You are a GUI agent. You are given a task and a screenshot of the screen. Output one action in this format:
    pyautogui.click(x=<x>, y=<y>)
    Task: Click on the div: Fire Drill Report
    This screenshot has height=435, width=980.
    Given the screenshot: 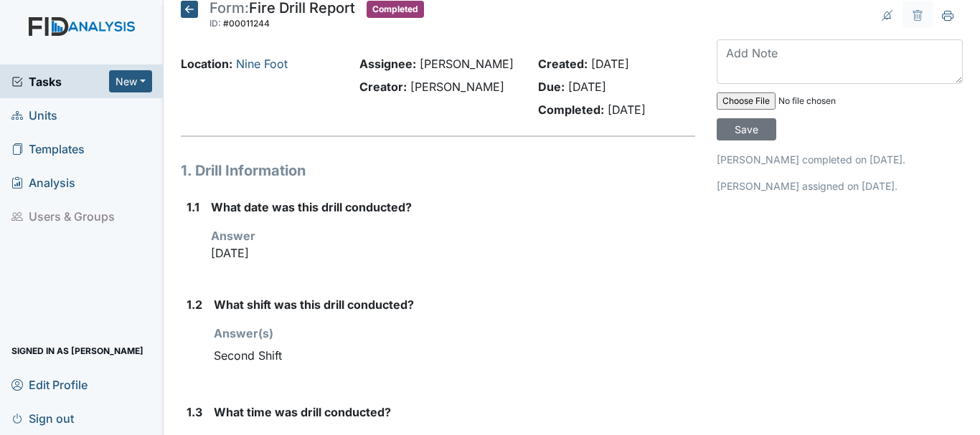 What is the action you would take?
    pyautogui.click(x=282, y=17)
    